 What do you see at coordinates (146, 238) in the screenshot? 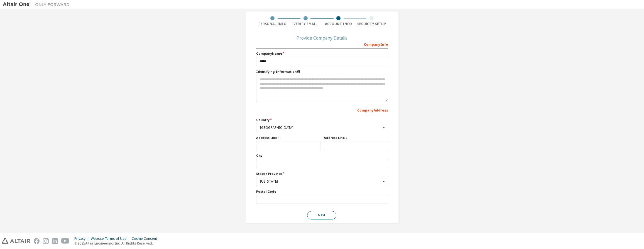
I see `div: Cookie Consent` at bounding box center [146, 238].